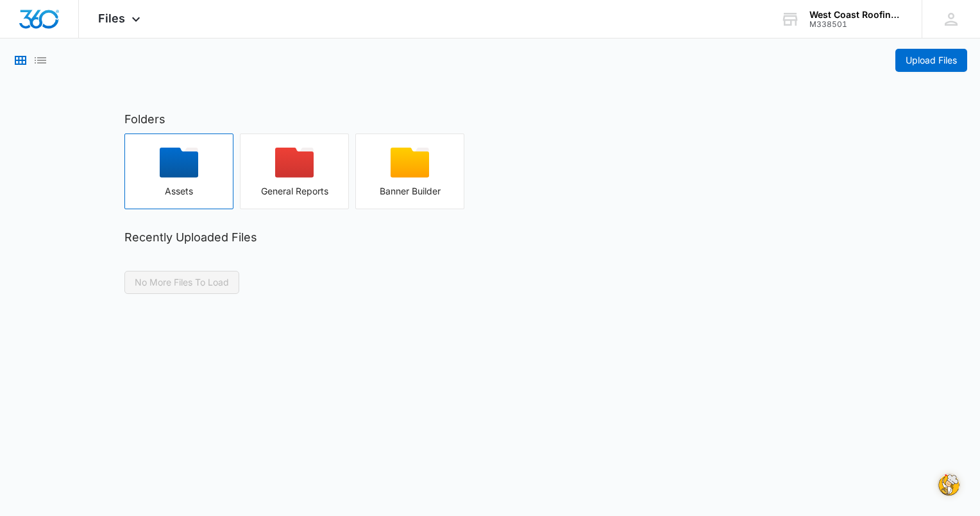  Describe the element at coordinates (931, 60) in the screenshot. I see `span: Upload Files` at that location.